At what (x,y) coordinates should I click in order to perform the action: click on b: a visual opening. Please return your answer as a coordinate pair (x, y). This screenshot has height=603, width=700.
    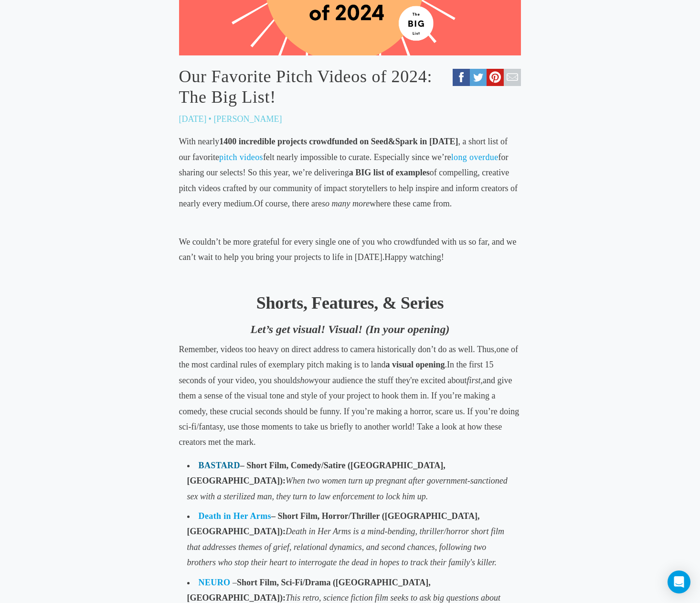
    Looking at the image, I should click on (414, 365).